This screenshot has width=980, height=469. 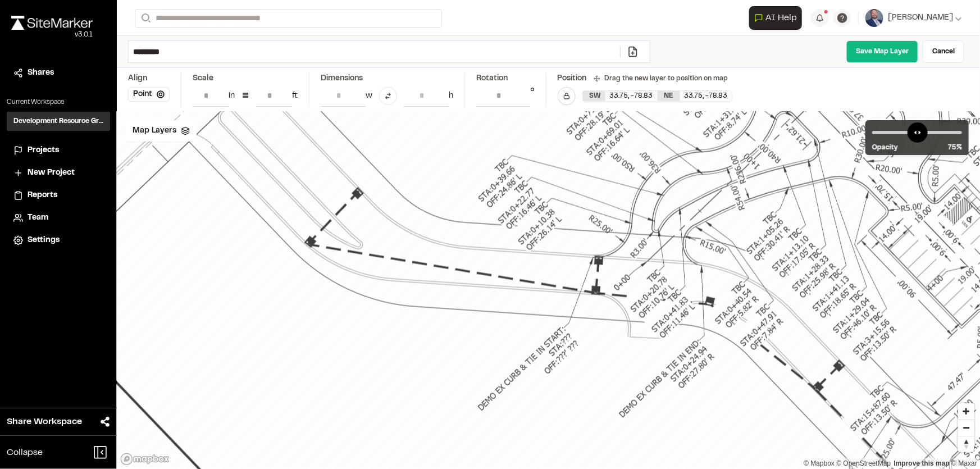 I want to click on span: Map Layers, so click(x=154, y=131).